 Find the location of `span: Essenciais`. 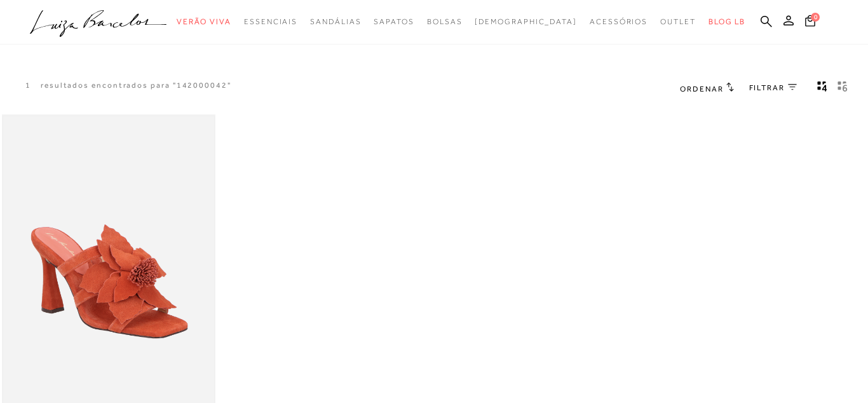

span: Essenciais is located at coordinates (271, 21).